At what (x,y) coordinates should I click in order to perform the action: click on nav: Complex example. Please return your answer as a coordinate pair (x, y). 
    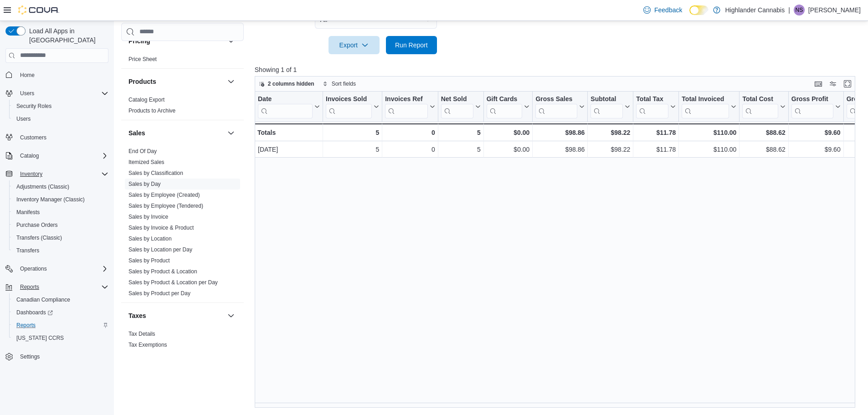
    Looking at the image, I should click on (57, 226).